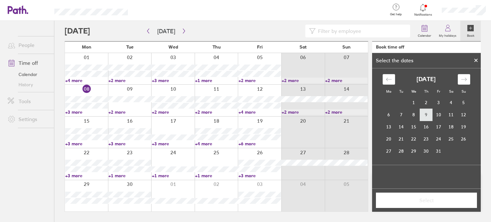 The width and height of the screenshot is (491, 222). What do you see at coordinates (439, 127) in the screenshot?
I see `td: Friday, October 17, 2025` at bounding box center [439, 127].